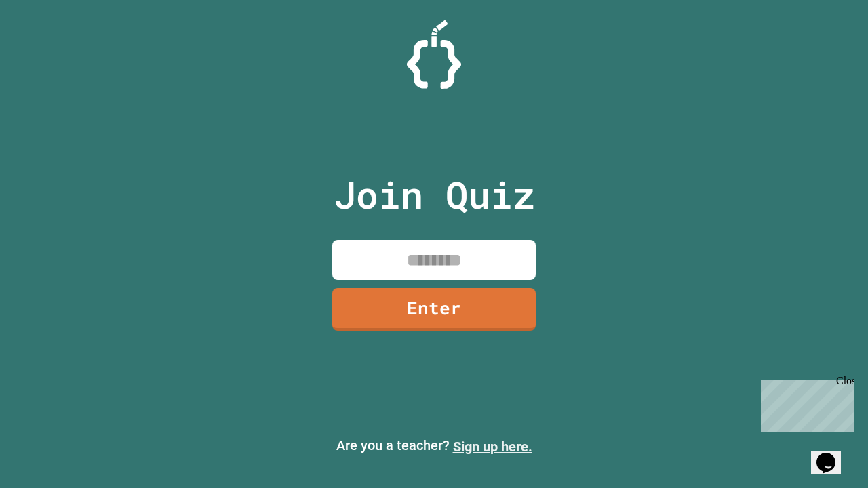 This screenshot has width=868, height=488. What do you see at coordinates (434, 194) in the screenshot?
I see `p: Join Quiz` at bounding box center [434, 194].